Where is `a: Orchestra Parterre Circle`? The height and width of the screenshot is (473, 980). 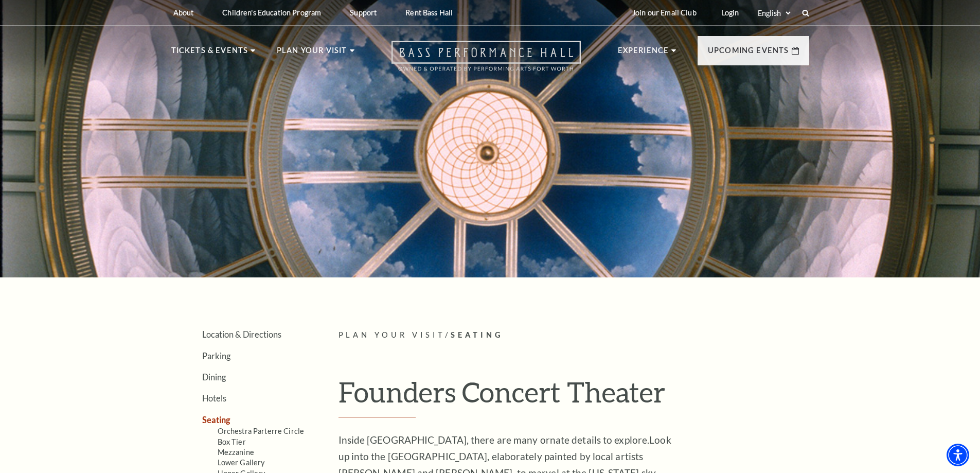
a: Orchestra Parterre Circle is located at coordinates (261, 431).